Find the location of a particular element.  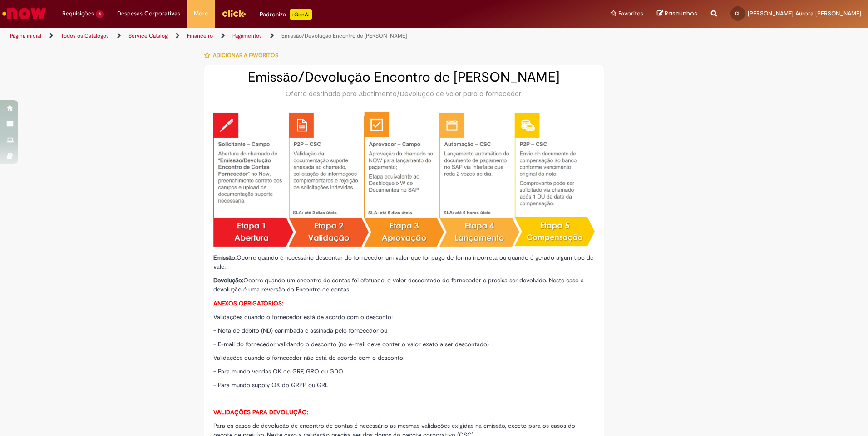

a: Service Catalog is located at coordinates (148, 35).